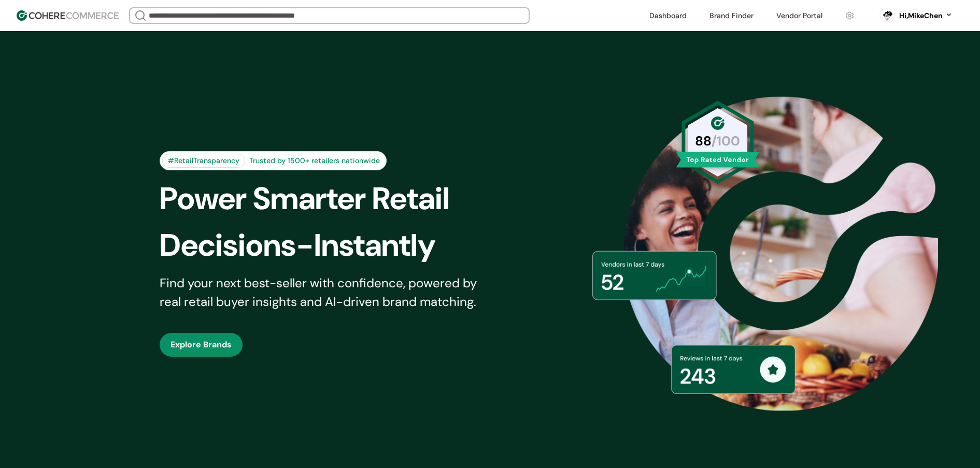 This screenshot has width=980, height=468. Describe the element at coordinates (201, 345) in the screenshot. I see `button: Explore Brands` at that location.